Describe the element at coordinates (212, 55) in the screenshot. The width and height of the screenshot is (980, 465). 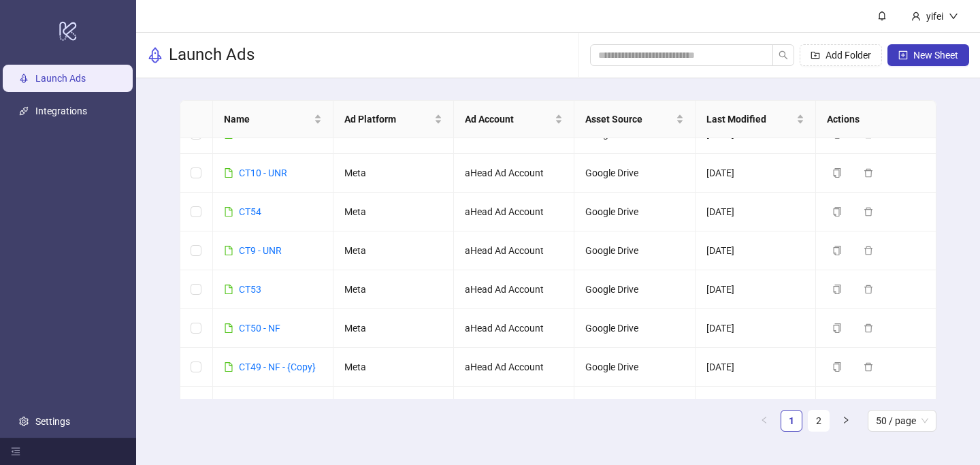
I see `h3: Launch Ads` at that location.